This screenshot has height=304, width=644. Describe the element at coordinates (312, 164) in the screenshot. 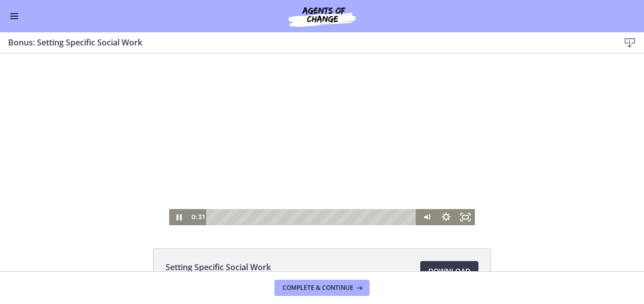

I see `div: Playbar` at that location.